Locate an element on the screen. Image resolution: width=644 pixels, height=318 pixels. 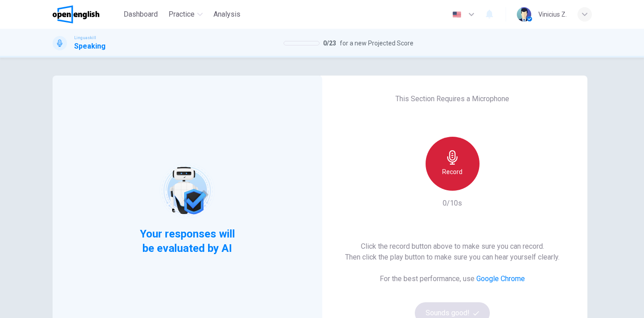
span: Your responses will be evaluated by AI is located at coordinates (187, 241).